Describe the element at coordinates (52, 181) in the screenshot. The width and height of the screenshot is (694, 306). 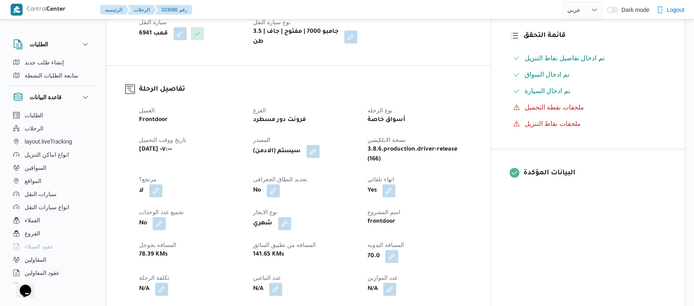
I see `button: المواقع` at that location.